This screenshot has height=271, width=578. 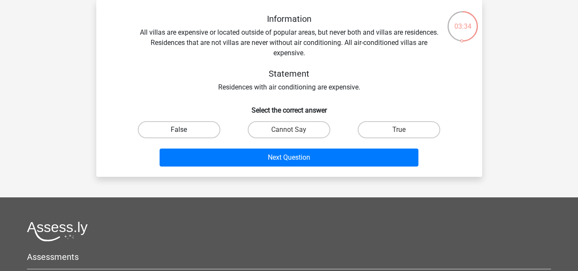 I want to click on img: Assessly logo, so click(x=57, y=231).